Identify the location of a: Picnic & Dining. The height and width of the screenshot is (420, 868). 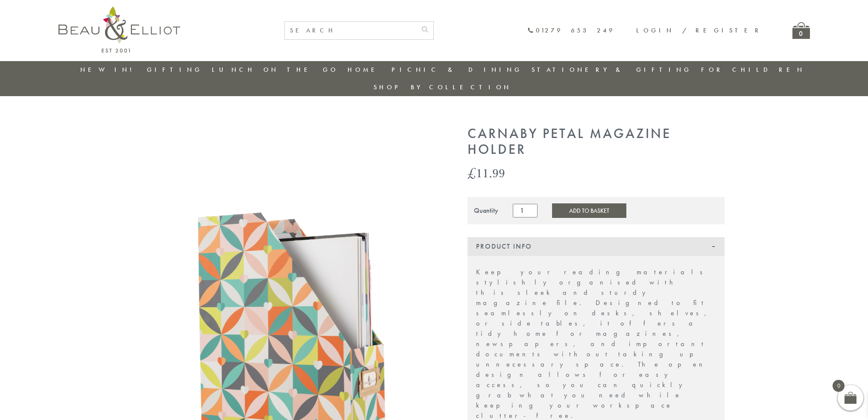
(457, 70).